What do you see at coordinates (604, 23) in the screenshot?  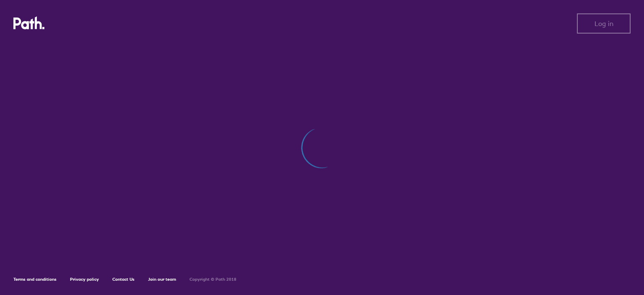 I see `button: Log in` at bounding box center [604, 23].